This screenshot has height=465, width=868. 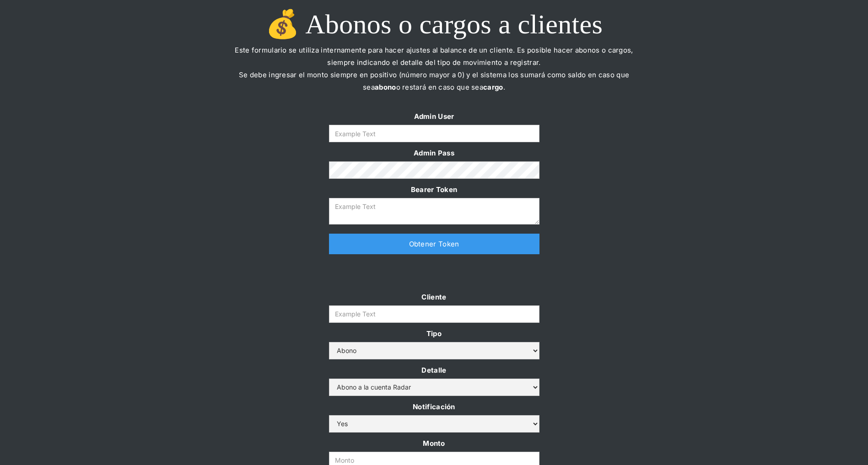 What do you see at coordinates (434, 244) in the screenshot?
I see `a: Obtener Token` at bounding box center [434, 244].